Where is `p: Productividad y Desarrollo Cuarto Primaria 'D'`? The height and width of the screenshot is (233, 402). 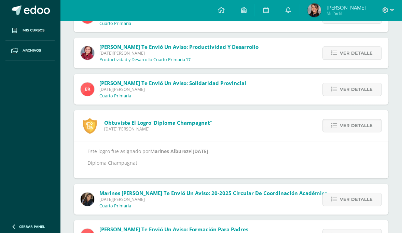
p: Productividad y Desarrollo Cuarto Primaria 'D' is located at coordinates (145, 60).